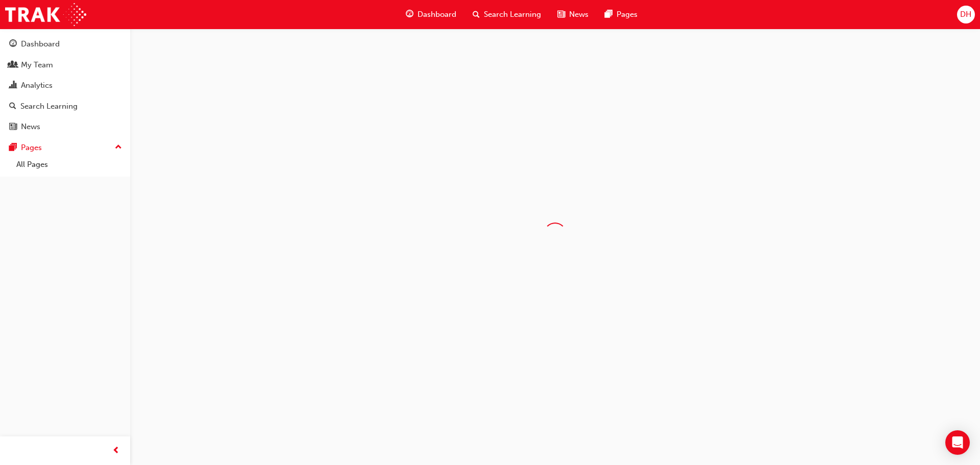 The width and height of the screenshot is (980, 465). What do you see at coordinates (431, 15) in the screenshot?
I see `a: guage-iconDashboard` at bounding box center [431, 15].